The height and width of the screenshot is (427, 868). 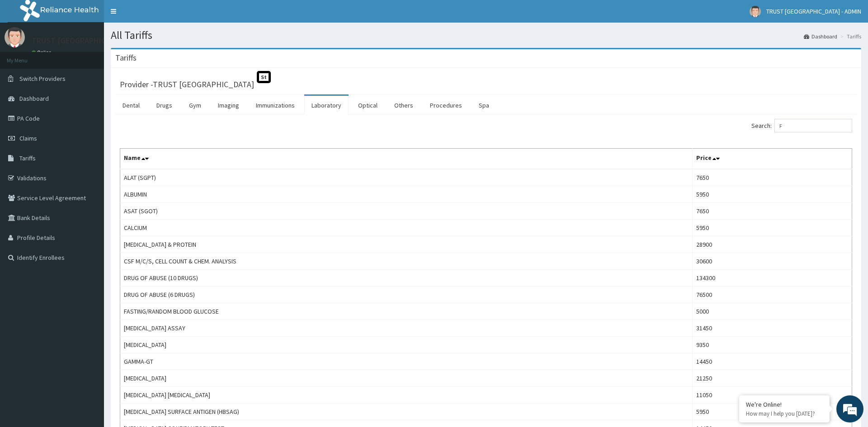 What do you see at coordinates (34, 98) in the screenshot?
I see `span: Dashboard` at bounding box center [34, 98].